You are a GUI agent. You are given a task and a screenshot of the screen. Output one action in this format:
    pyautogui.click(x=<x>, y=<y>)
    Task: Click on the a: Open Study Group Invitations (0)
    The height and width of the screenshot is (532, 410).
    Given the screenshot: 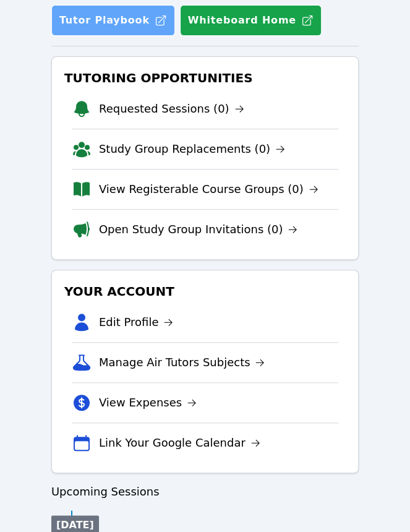 What is the action you would take?
    pyautogui.click(x=199, y=230)
    